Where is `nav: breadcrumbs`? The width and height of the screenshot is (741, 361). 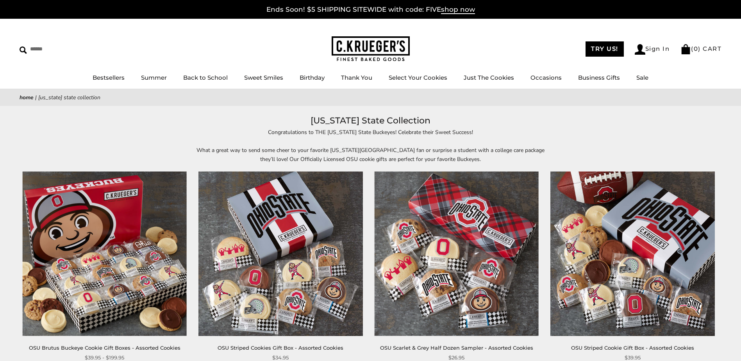 nav: breadcrumbs is located at coordinates (370, 97).